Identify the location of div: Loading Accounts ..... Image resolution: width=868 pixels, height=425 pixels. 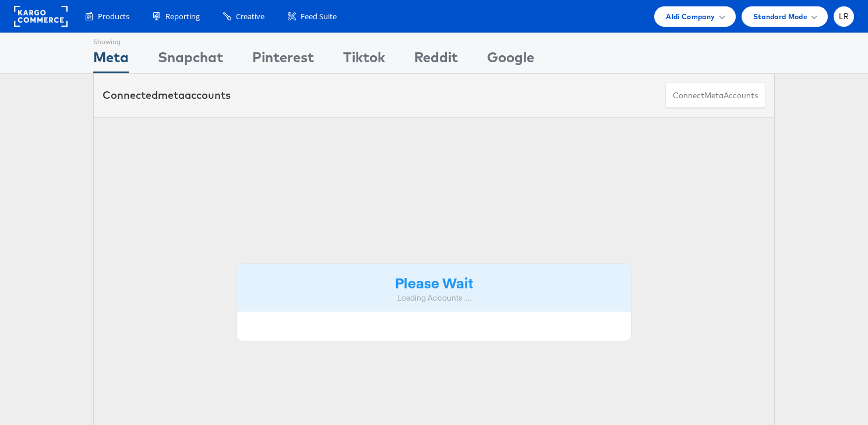
(434, 298).